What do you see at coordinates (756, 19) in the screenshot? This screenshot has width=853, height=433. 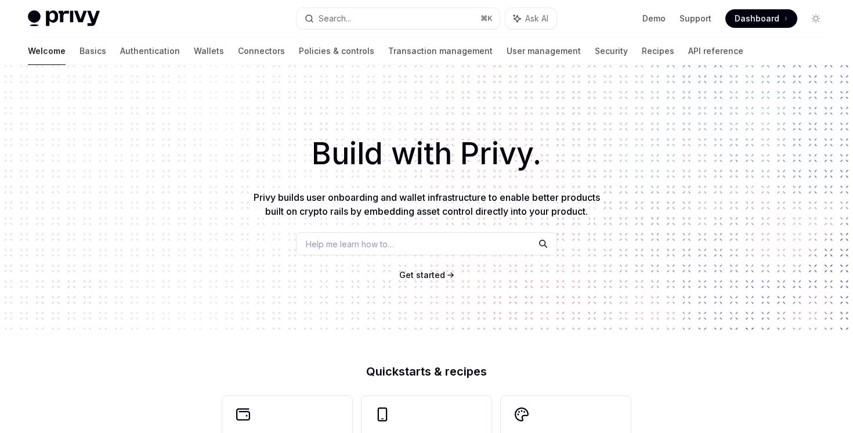 I see `span: Dashboard` at bounding box center [756, 19].